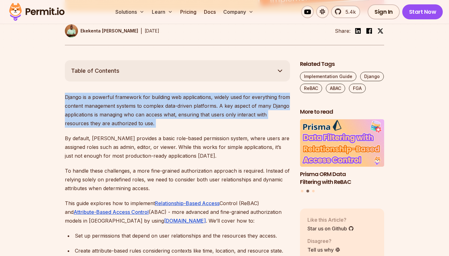 This screenshot has height=256, width=449. Describe the element at coordinates (328, 76) in the screenshot. I see `a: Implementation Guide` at that location.